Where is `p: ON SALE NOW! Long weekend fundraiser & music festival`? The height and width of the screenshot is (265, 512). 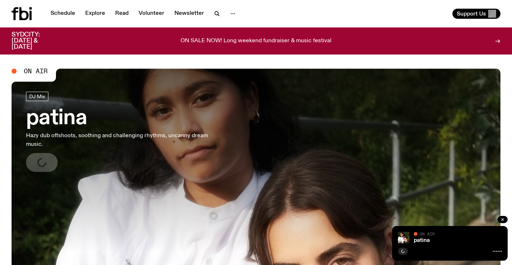
p: ON SALE NOW! Long weekend fundraiser & music festival is located at coordinates (256, 41).